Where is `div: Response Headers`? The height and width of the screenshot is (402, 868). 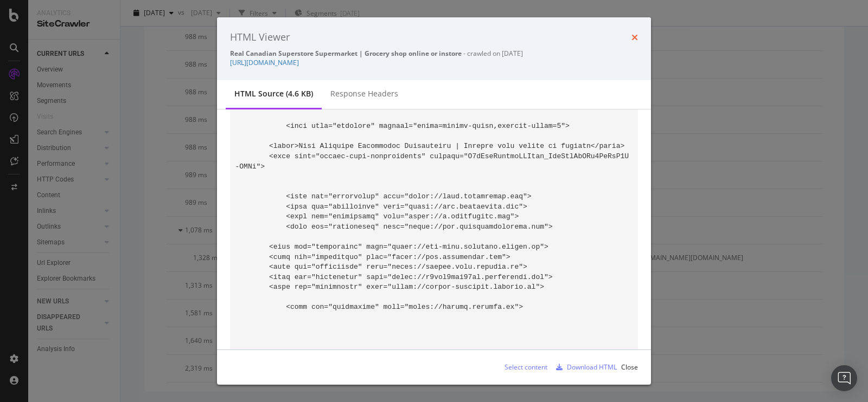
div: Response Headers is located at coordinates (364, 94).